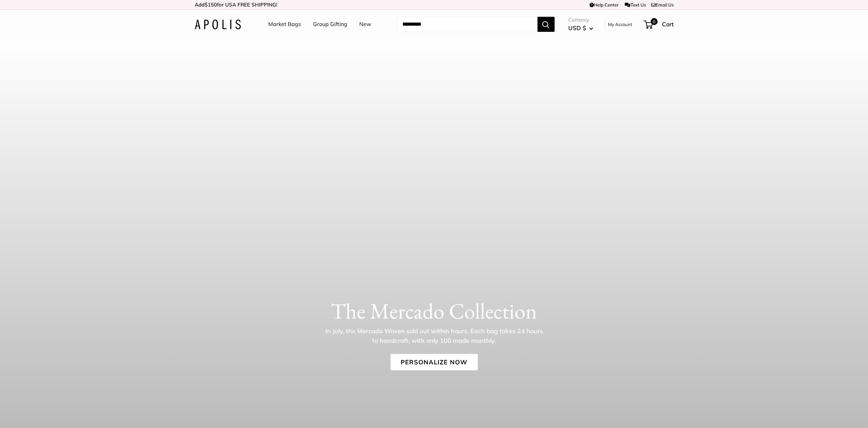 Image resolution: width=868 pixels, height=428 pixels. What do you see at coordinates (659, 24) in the screenshot?
I see `a: 0 Cart` at bounding box center [659, 24].